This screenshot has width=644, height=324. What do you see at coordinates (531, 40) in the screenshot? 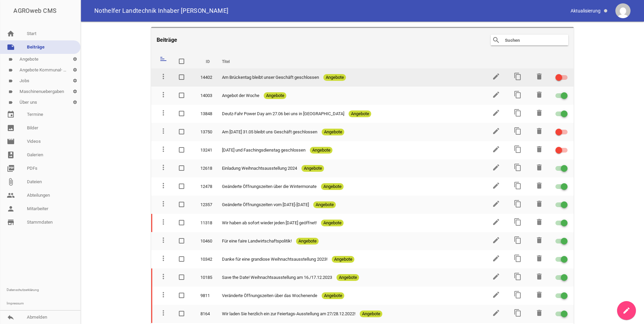
I see `input: Suchen` at bounding box center [531, 40].